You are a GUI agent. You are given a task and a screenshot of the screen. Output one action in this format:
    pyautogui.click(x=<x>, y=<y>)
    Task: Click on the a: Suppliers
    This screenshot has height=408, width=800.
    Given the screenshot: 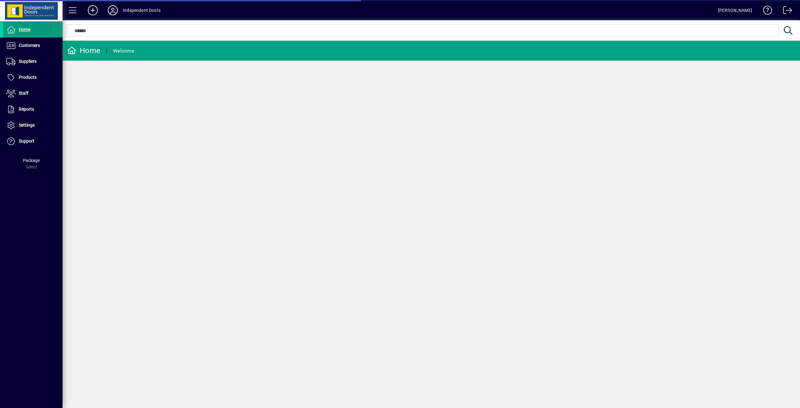 What is the action you would take?
    pyautogui.click(x=33, y=62)
    